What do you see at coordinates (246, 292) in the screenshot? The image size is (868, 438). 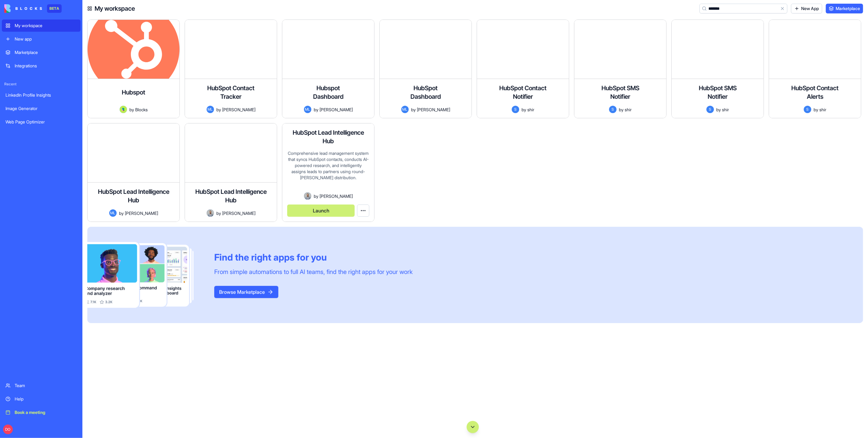 I see `button: Browse Marketplace` at bounding box center [246, 292].